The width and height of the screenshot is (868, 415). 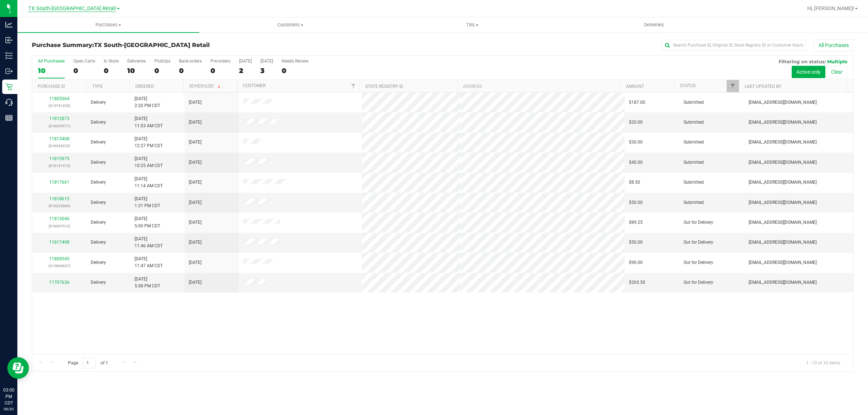 I want to click on button: All Purchases, so click(x=833, y=45).